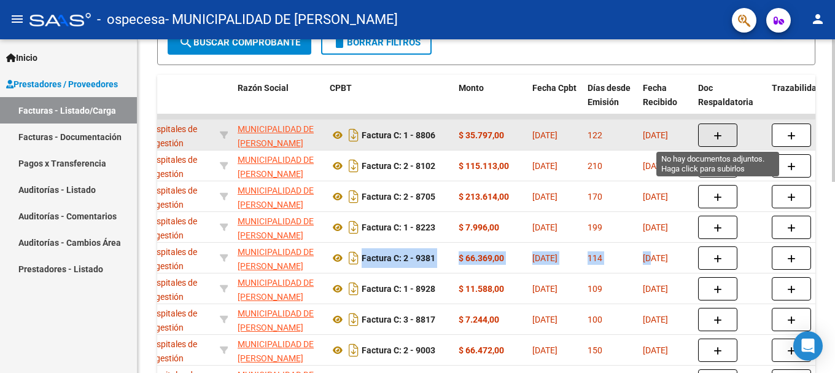 The height and width of the screenshot is (373, 835). What do you see at coordinates (17, 19) in the screenshot?
I see `mat-icon: menu` at bounding box center [17, 19].